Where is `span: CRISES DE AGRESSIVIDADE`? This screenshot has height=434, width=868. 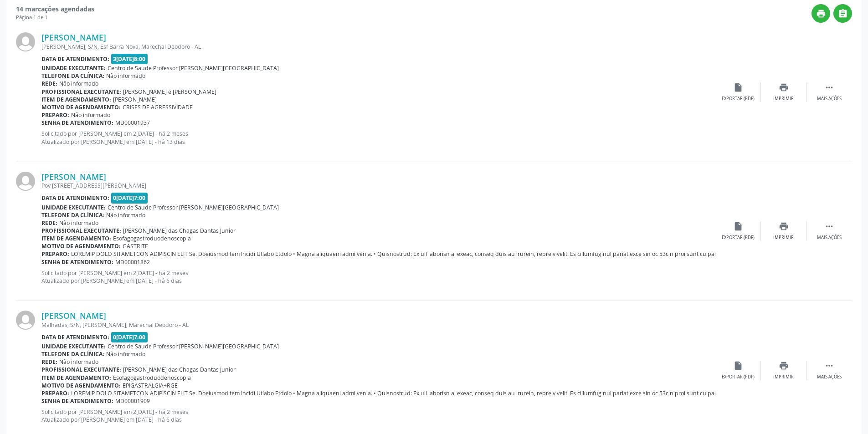 span: CRISES DE AGRESSIVIDADE is located at coordinates (158, 107).